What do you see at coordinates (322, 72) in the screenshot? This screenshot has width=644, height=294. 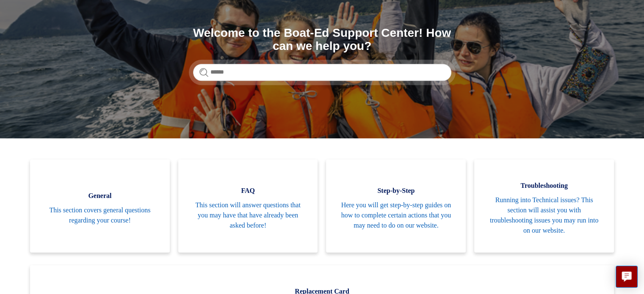 I see `input: Search` at bounding box center [322, 72].